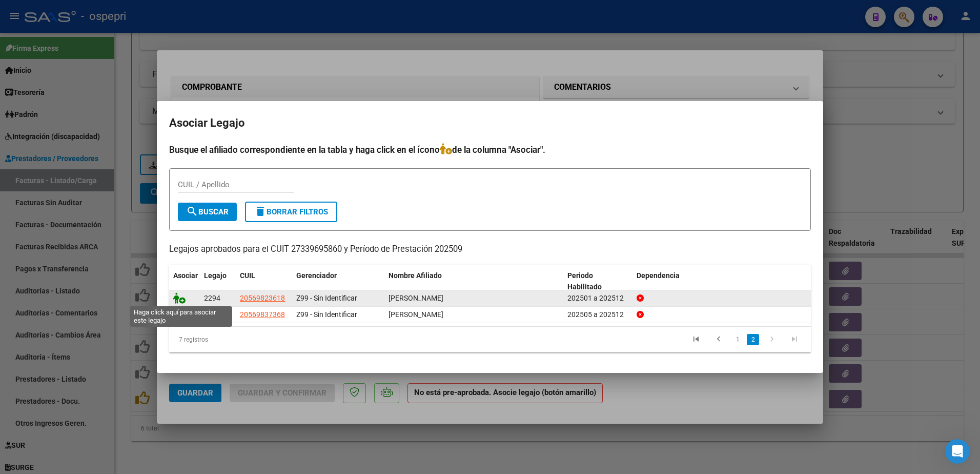 This screenshot has height=474, width=980. What do you see at coordinates (218, 282) in the screenshot?
I see `datatable-header-cell: Legajo` at bounding box center [218, 282].